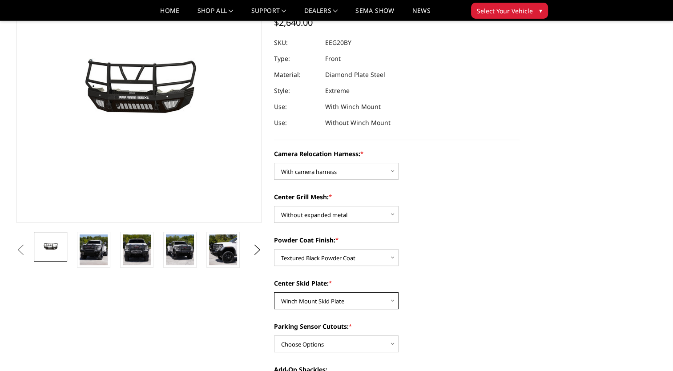 Image resolution: width=673 pixels, height=371 pixels. I want to click on a: SEMA Show, so click(375, 14).